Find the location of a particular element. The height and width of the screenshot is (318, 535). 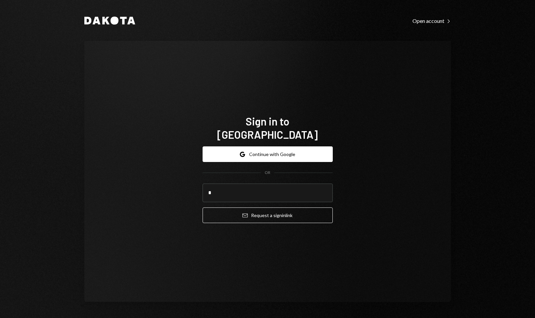

div: OR is located at coordinates (267, 173).